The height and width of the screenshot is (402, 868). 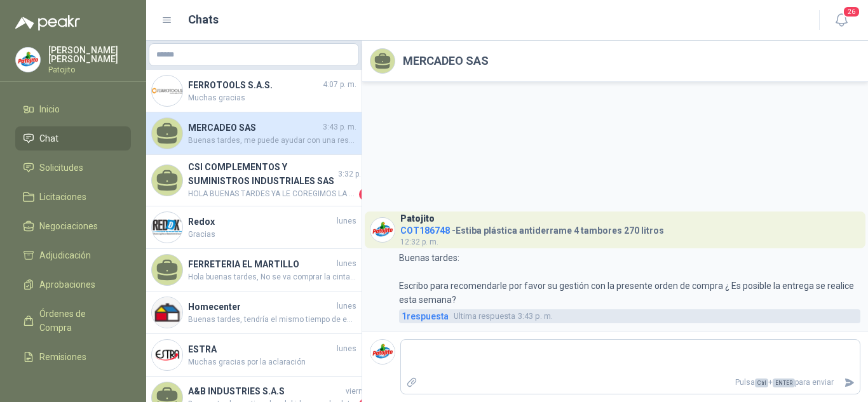 I want to click on a: FERRETERIA EL MARTILLOlunesHola buenas tardes, No se va comprar la cinta, ya que se requieren las..., so click(x=254, y=270).